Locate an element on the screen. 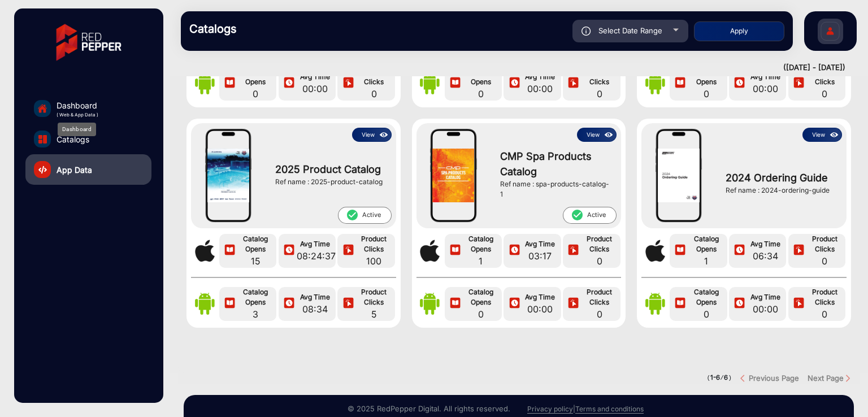 The width and height of the screenshot is (868, 417). span: 3 is located at coordinates (255, 314).